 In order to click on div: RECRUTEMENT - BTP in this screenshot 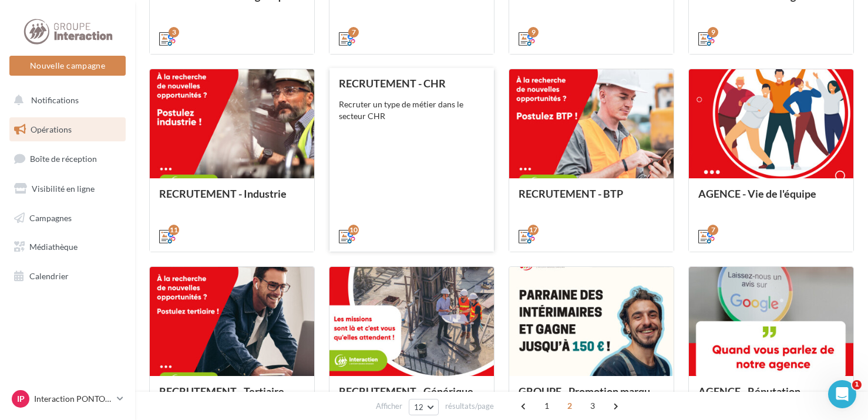, I will do `click(591, 200)`.